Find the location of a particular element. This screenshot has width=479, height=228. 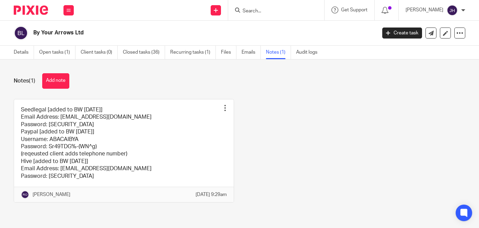

a: Details is located at coordinates (24, 52).